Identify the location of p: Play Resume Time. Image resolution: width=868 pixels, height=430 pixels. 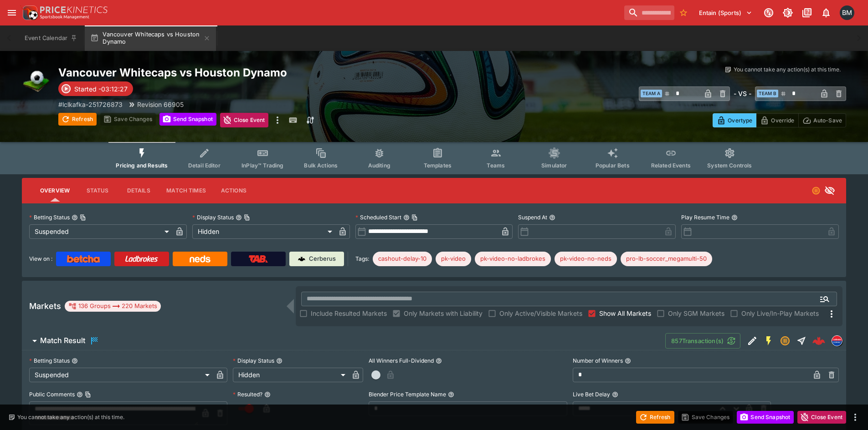
(705, 217).